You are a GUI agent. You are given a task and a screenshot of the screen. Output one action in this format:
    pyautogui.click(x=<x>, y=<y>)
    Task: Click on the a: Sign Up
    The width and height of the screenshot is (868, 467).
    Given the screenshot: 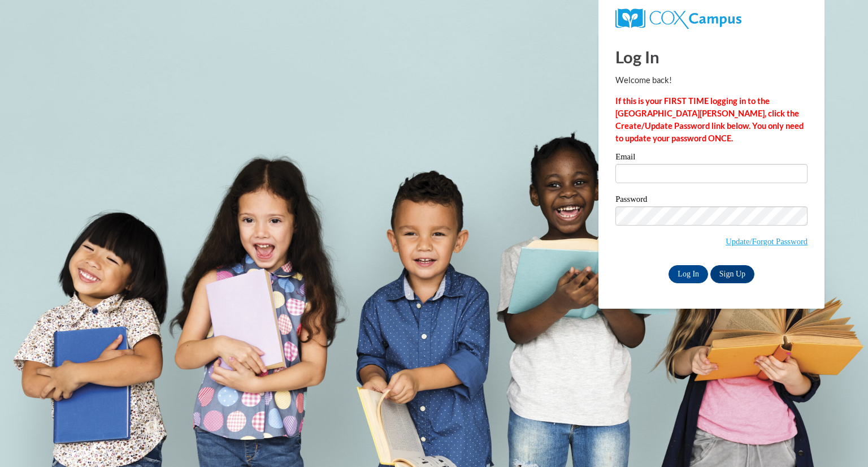 What is the action you would take?
    pyautogui.click(x=732, y=274)
    